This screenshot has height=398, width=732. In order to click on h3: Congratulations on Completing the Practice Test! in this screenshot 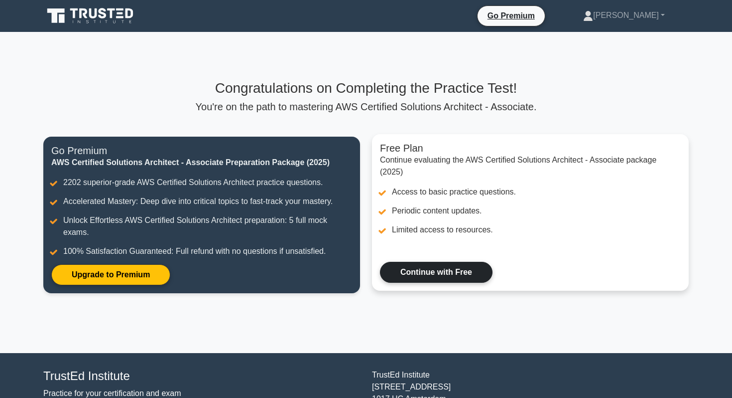, I will do `click(366, 88)`.